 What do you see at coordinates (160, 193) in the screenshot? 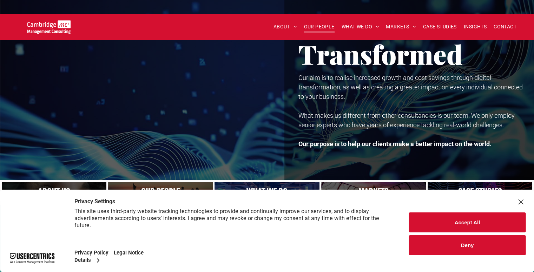
I see `a: A crowd in silhouette at sunset, on a rise or lookout point` at bounding box center [160, 193].